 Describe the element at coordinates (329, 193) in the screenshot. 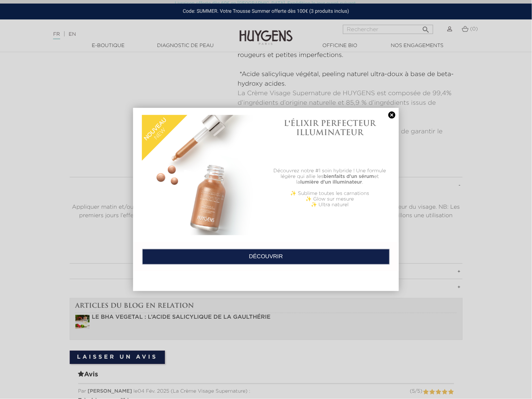

I see `p: ✨ Sublime toutes les carnations` at that location.